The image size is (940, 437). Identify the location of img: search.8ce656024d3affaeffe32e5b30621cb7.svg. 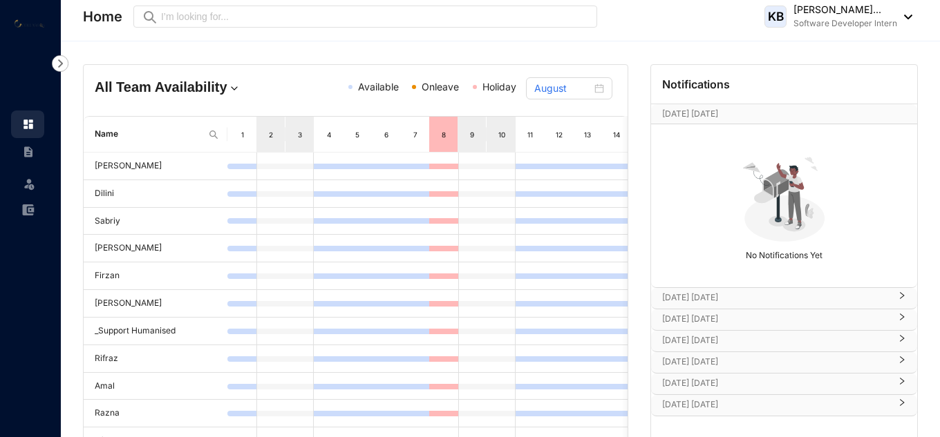
(213, 135).